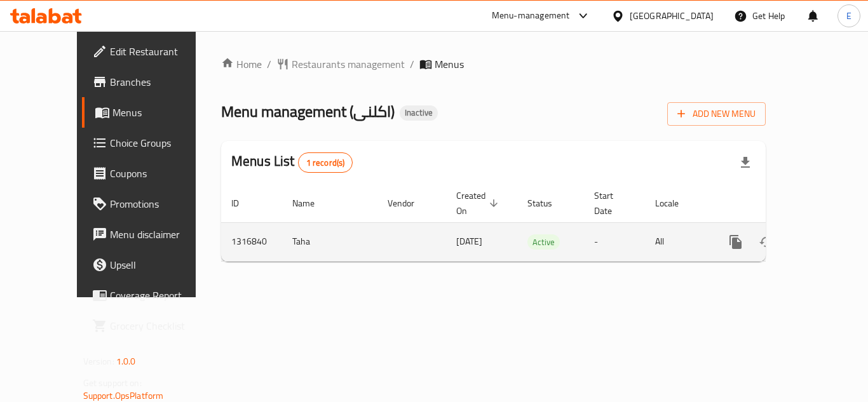 The width and height of the screenshot is (868, 402). Describe the element at coordinates (530, 16) in the screenshot. I see `div: Menu-management` at that location.